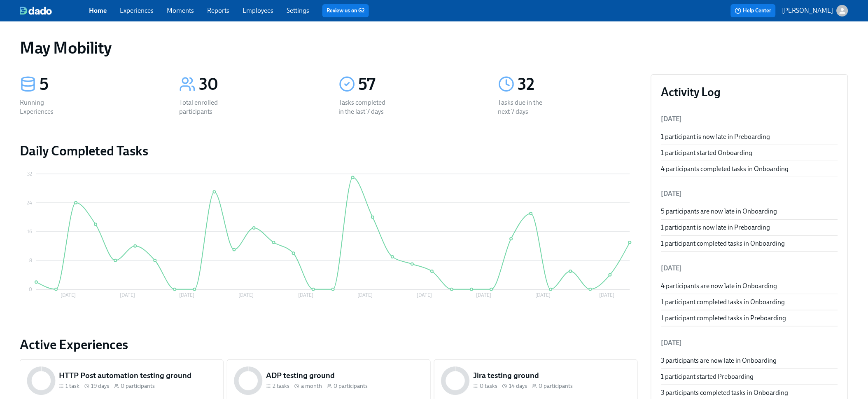 The height and width of the screenshot is (399, 868). Describe the element at coordinates (346, 11) in the screenshot. I see `a: Review us on G2` at that location.